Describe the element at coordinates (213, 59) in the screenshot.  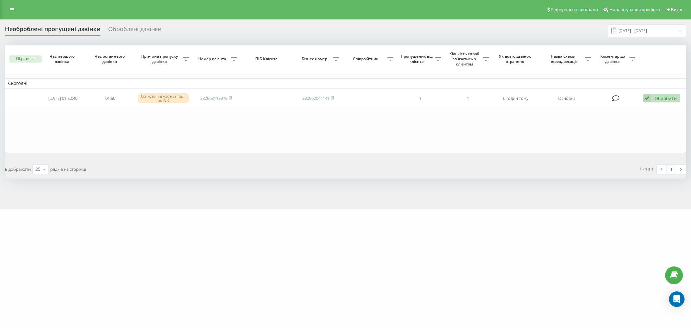
I see `span: Номер клієнта` at that location.